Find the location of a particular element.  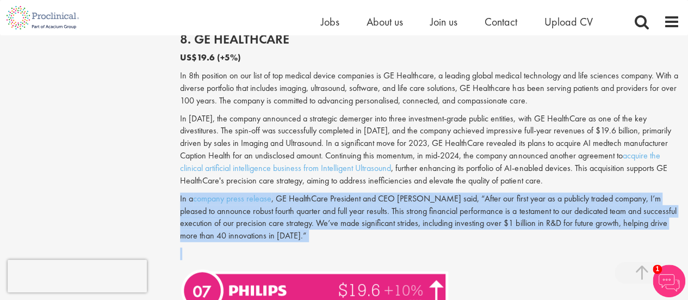

a: acquire the clinical artificial intelligence business from Intelligent Ultrasound is located at coordinates (420, 162).